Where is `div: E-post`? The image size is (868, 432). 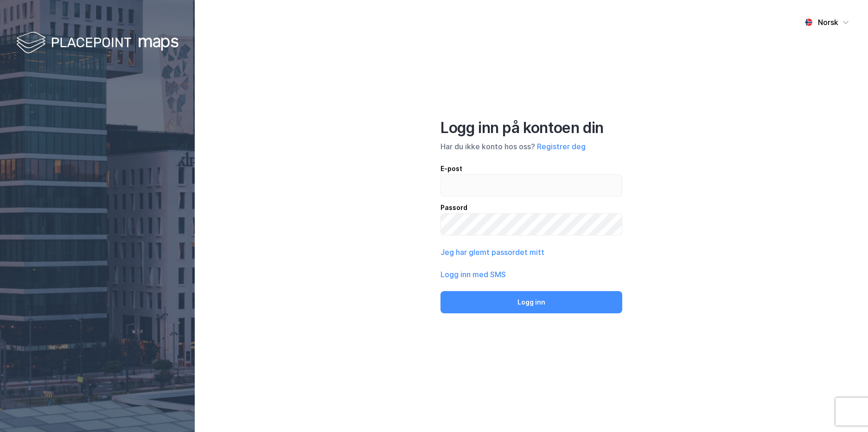 div: E-post is located at coordinates (531, 169).